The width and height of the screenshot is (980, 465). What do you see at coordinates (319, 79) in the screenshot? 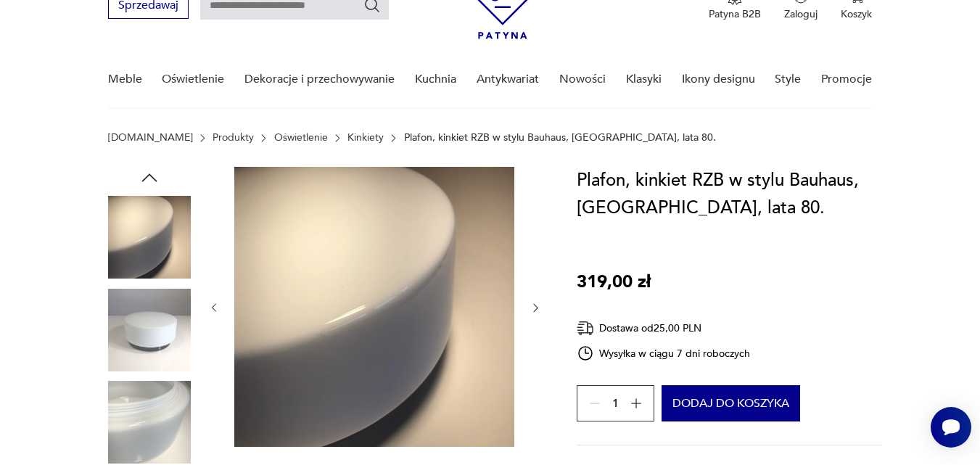
I see `a: Dekoracje i przechowywanie` at bounding box center [319, 79].